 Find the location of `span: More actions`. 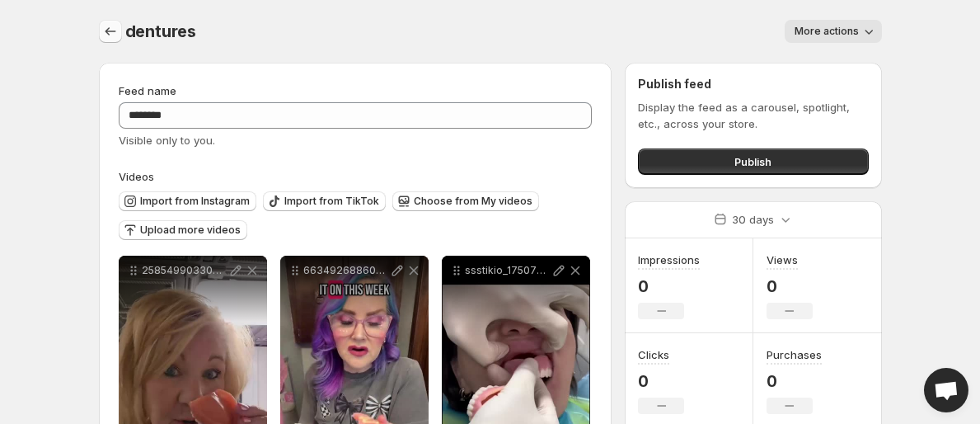

span: More actions is located at coordinates (826, 31).